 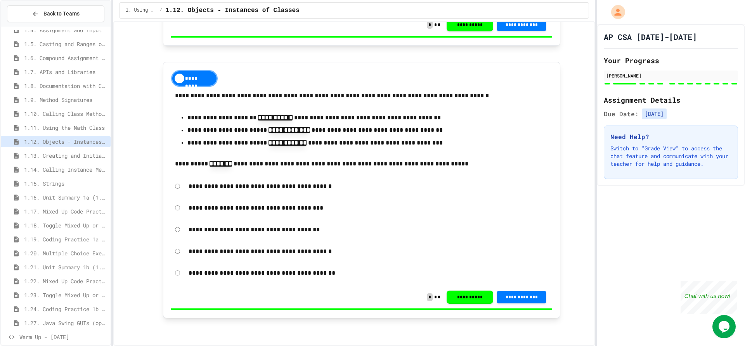 I want to click on p: Chat with us now!, so click(x=27, y=14).